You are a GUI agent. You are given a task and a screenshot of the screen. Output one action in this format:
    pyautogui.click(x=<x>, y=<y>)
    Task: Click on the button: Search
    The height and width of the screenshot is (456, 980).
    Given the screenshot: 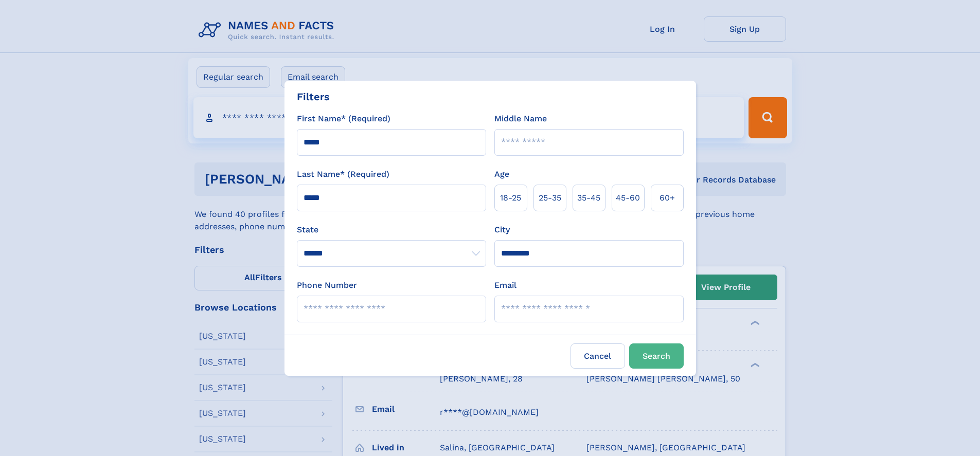 What is the action you would take?
    pyautogui.click(x=657, y=356)
    